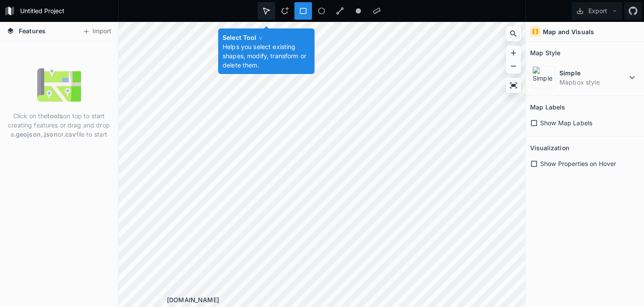 The height and width of the screenshot is (307, 644). Describe the element at coordinates (266, 56) in the screenshot. I see `p: Helps you select existing shapes, modify, transform or delete them.` at that location.